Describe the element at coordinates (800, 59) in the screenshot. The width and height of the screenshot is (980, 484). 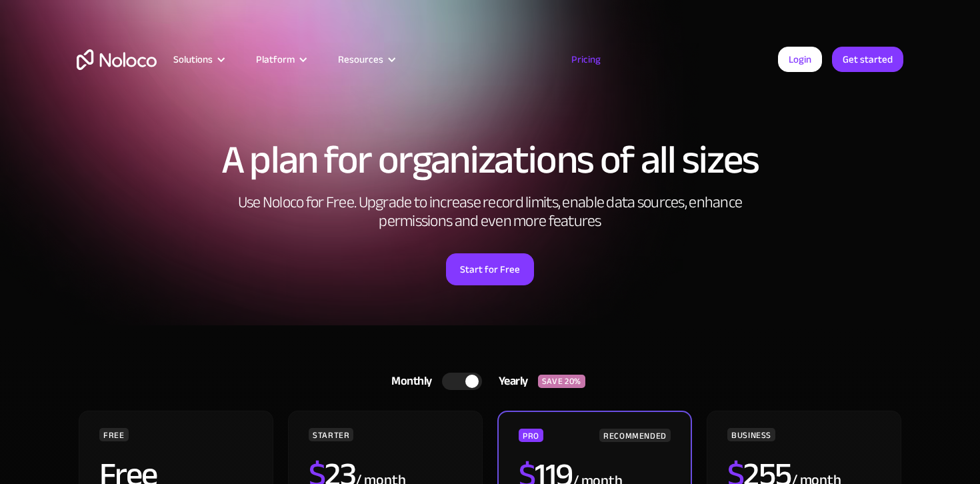
I see `a: Login` at that location.